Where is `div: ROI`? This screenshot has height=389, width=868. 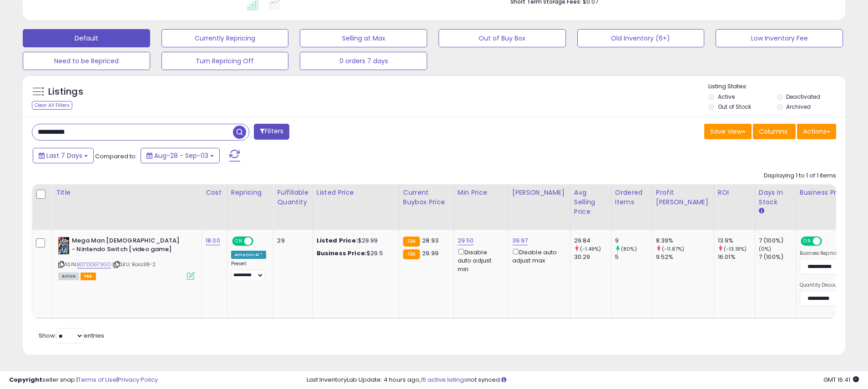 div: ROI is located at coordinates (734, 192).